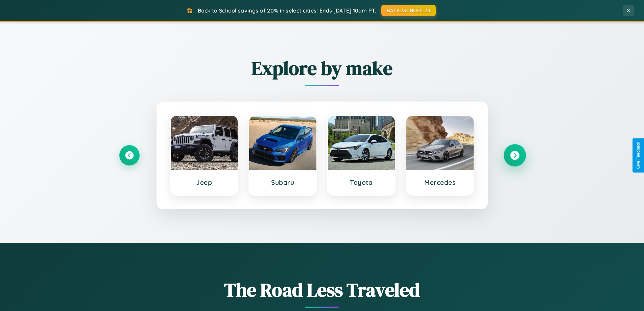  What do you see at coordinates (409, 10) in the screenshot?
I see `button: BACK2SCHOOL20` at bounding box center [409, 10].